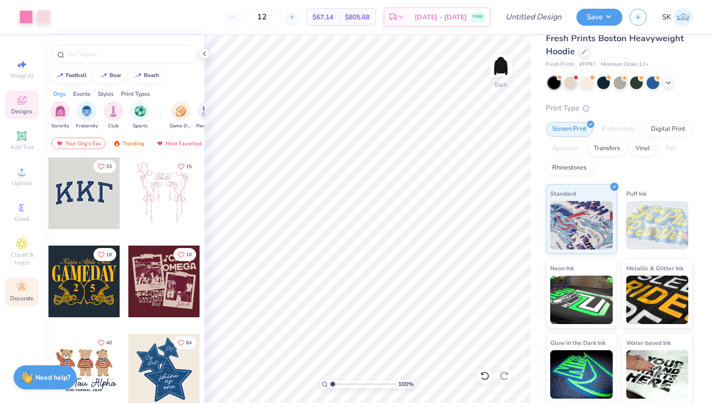  Describe the element at coordinates (22, 147) in the screenshot. I see `span: Add Text` at that location.